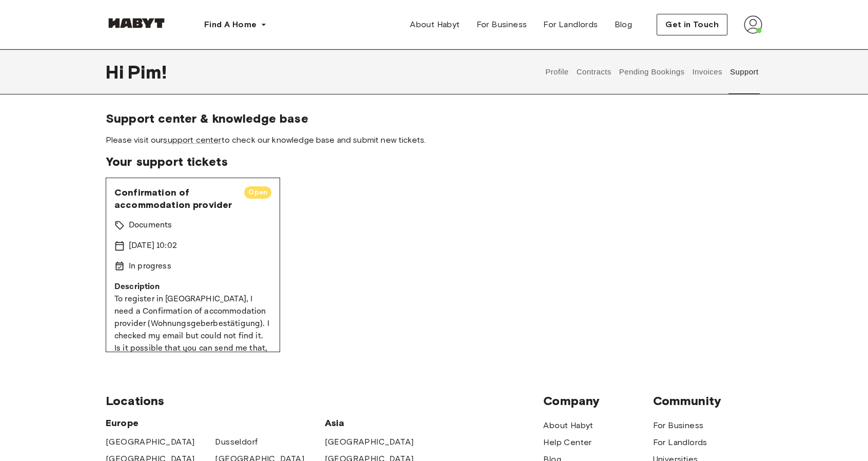  What do you see at coordinates (117, 72) in the screenshot?
I see `span: Hi` at bounding box center [117, 72].